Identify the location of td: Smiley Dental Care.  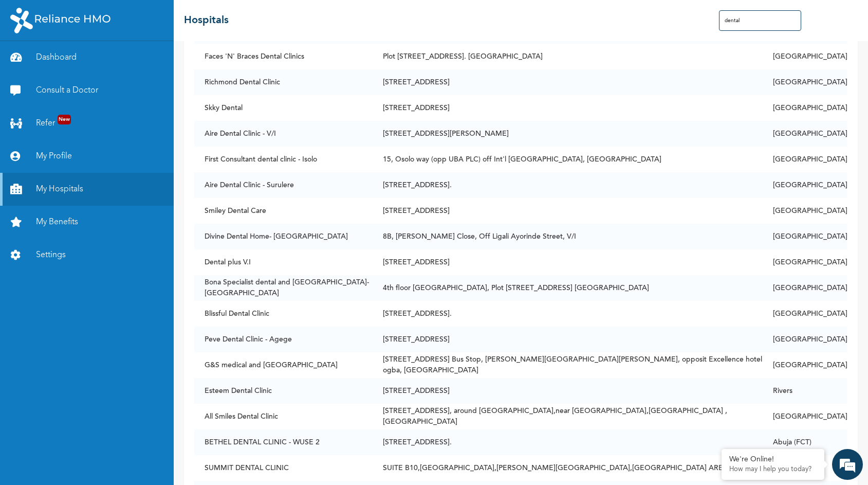
(284, 211).